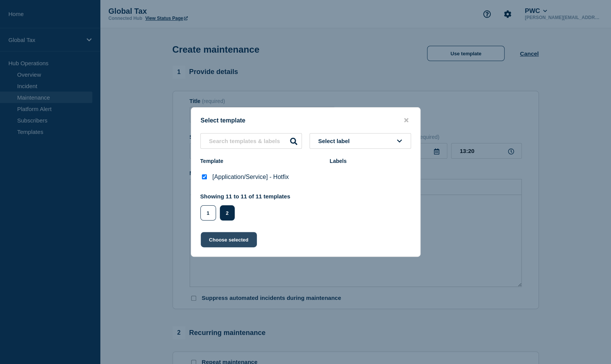 This screenshot has height=364, width=611. What do you see at coordinates (336, 141) in the screenshot?
I see `span: Select label` at bounding box center [336, 141].